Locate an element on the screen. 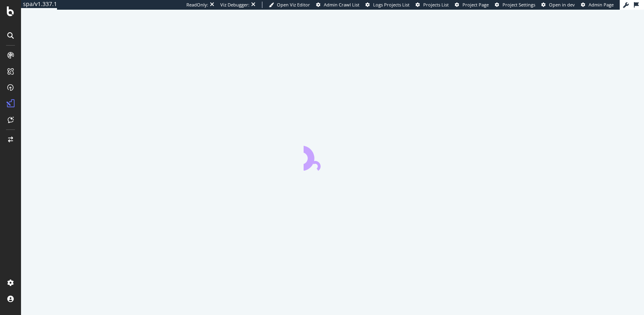 The width and height of the screenshot is (644, 315). a: Open in dev is located at coordinates (558, 5).